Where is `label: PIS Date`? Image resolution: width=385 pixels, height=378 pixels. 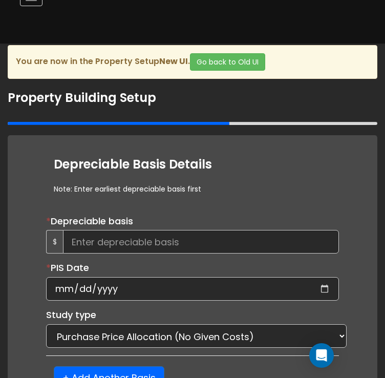 label: PIS Date is located at coordinates (68, 268).